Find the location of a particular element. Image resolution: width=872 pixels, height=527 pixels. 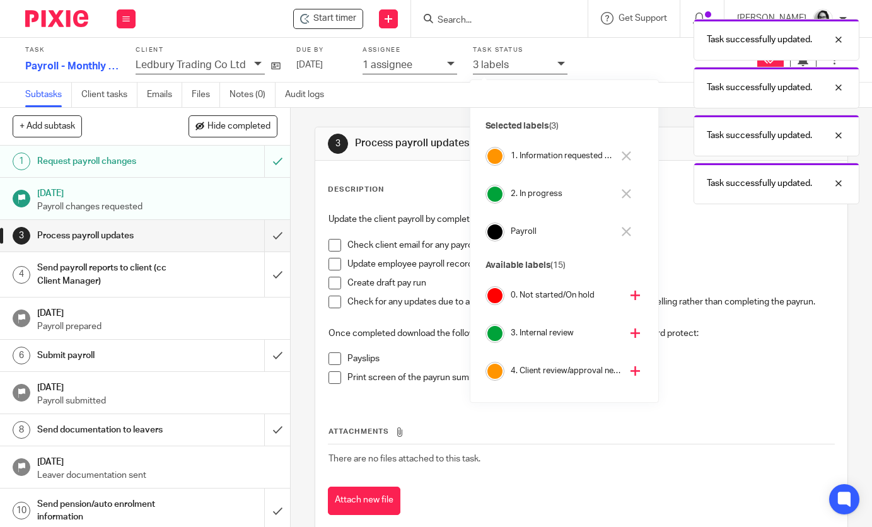

p: Once completed download the following reports to be sent to the client and password protect: is located at coordinates (580, 333).